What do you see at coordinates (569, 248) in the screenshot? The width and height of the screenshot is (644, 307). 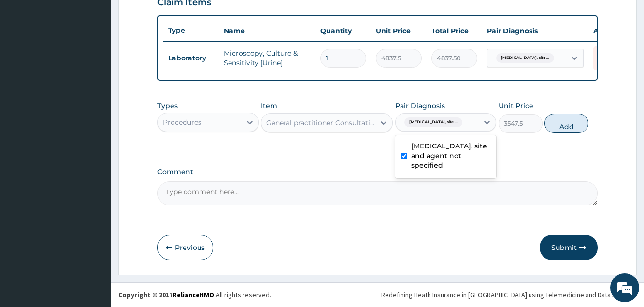 I see `button: Submit` at bounding box center [569, 248].